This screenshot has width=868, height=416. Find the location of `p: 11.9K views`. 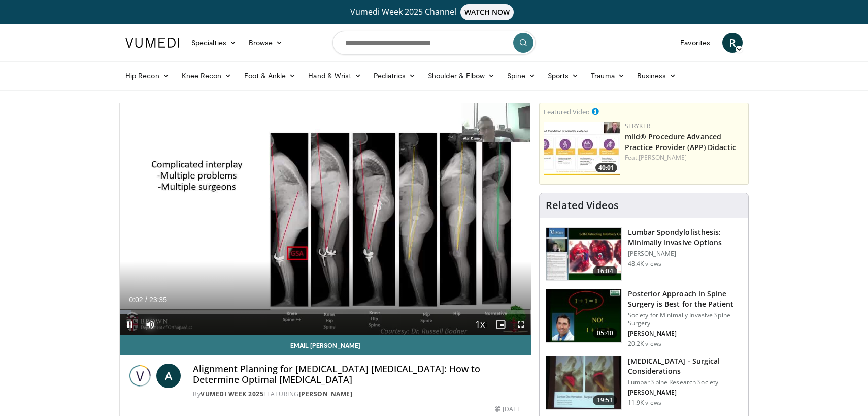

p: 11.9K views is located at coordinates (645, 402).